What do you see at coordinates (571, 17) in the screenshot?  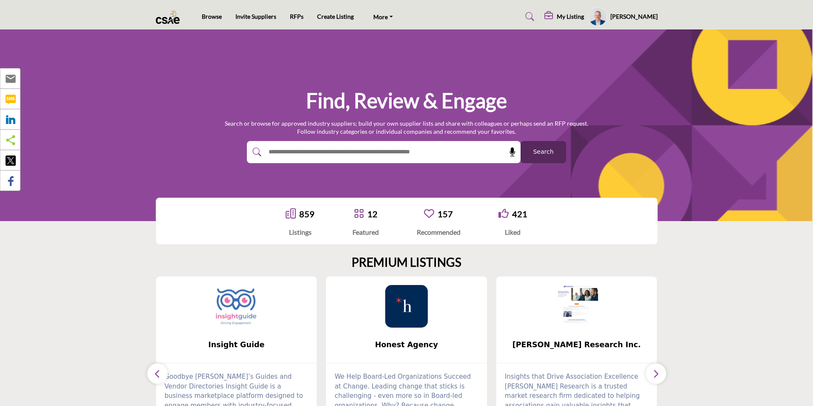 I see `h5: My Listing` at bounding box center [571, 17].